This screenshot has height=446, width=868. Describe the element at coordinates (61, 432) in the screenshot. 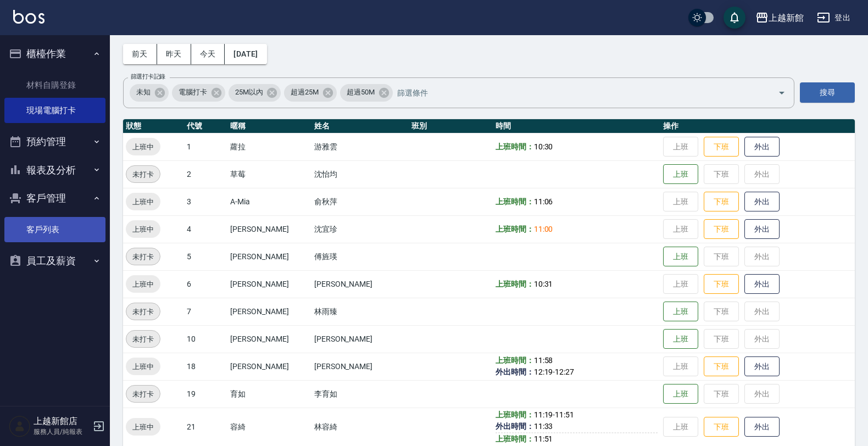

I see `p: 服務人員/純報表` at that location.